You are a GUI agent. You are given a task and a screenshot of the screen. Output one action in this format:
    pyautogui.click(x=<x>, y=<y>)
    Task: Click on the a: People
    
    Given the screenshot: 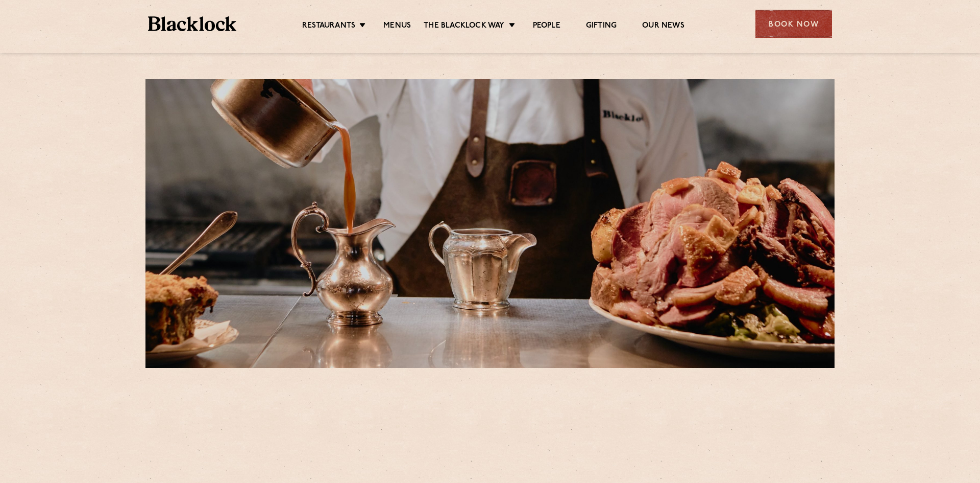 What is the action you would take?
    pyautogui.click(x=547, y=27)
    